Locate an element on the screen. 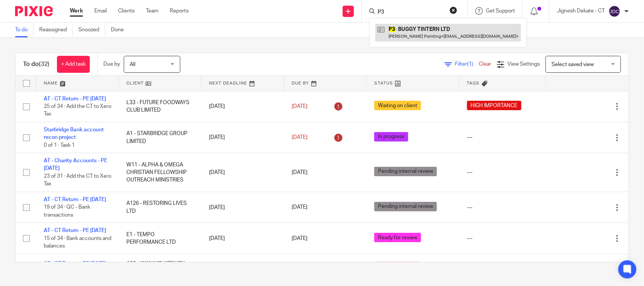  input: Search is located at coordinates (411, 13).